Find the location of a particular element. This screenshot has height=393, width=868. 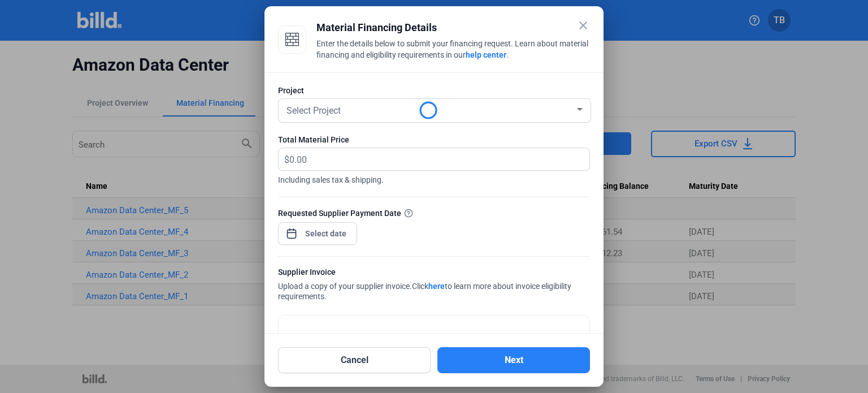

div: Requested Supplier Payment Date is located at coordinates (434, 212).